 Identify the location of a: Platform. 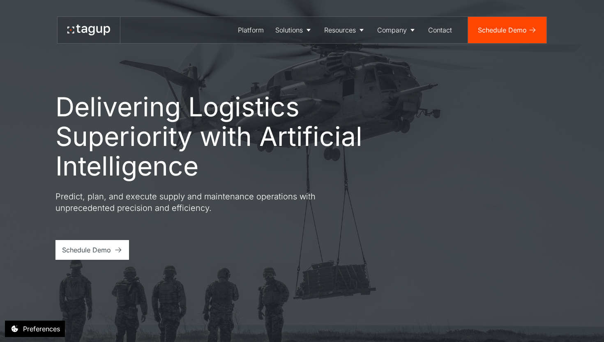
(251, 30).